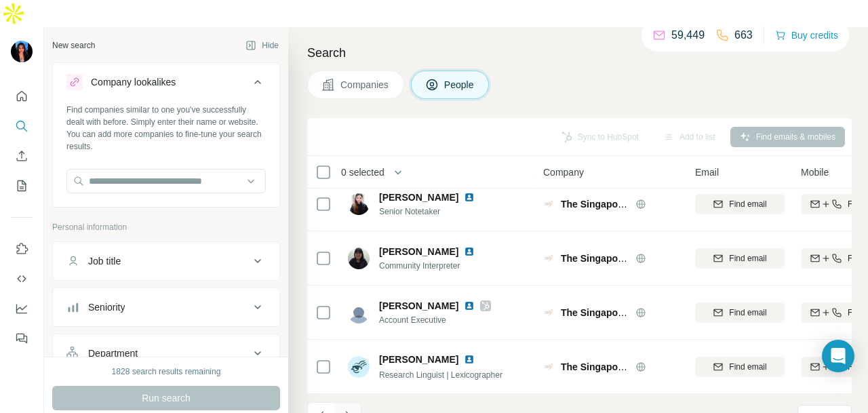 This screenshot has width=868, height=413. What do you see at coordinates (166, 227) in the screenshot?
I see `p: Personal information` at bounding box center [166, 227].